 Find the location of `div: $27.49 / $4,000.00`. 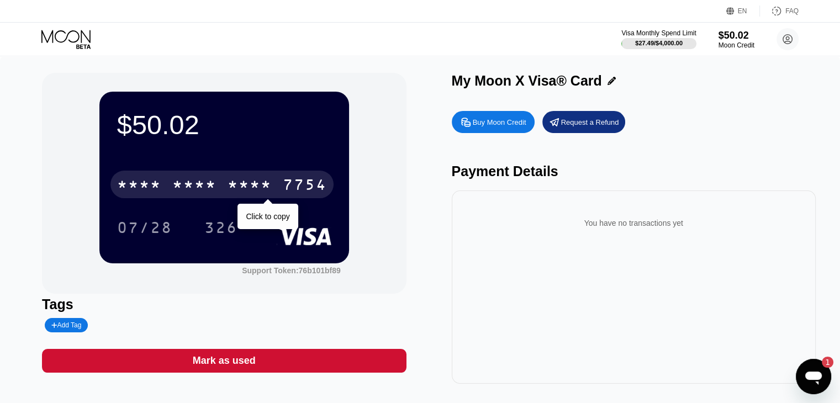

div: $27.49 / $4,000.00 is located at coordinates (659, 43).